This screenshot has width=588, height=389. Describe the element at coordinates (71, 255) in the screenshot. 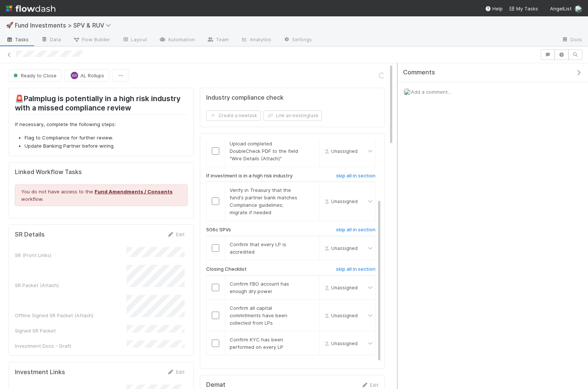

I see `div: SR (Front Links)` at that location.